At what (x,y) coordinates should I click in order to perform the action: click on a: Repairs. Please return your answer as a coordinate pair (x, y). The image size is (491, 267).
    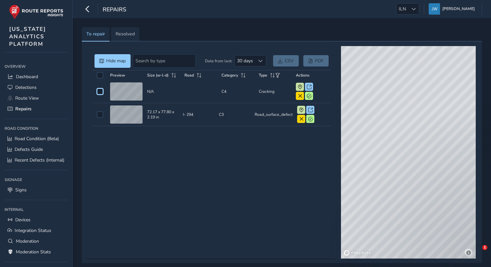
    Looking at the image, I should click on (36, 109).